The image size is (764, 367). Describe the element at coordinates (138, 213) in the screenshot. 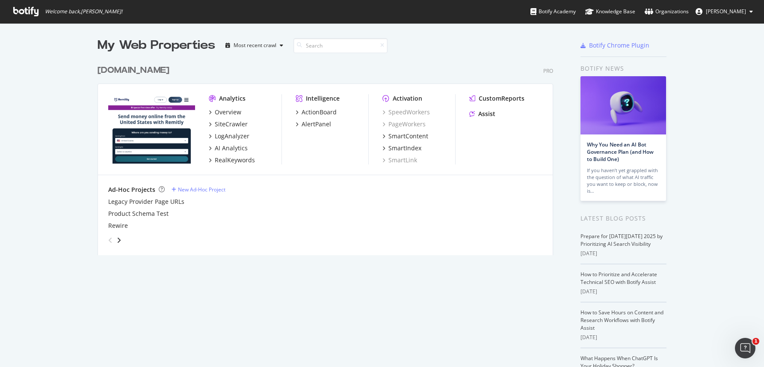

I see `a: Product Schema Test` at that location.